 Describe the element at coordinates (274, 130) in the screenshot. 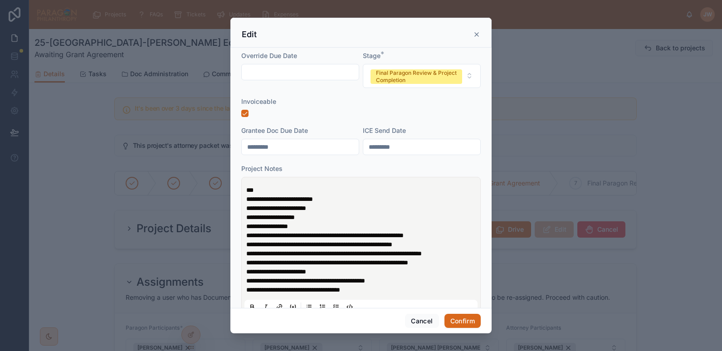

I see `span: Grantee Doc Due Date` at that location.